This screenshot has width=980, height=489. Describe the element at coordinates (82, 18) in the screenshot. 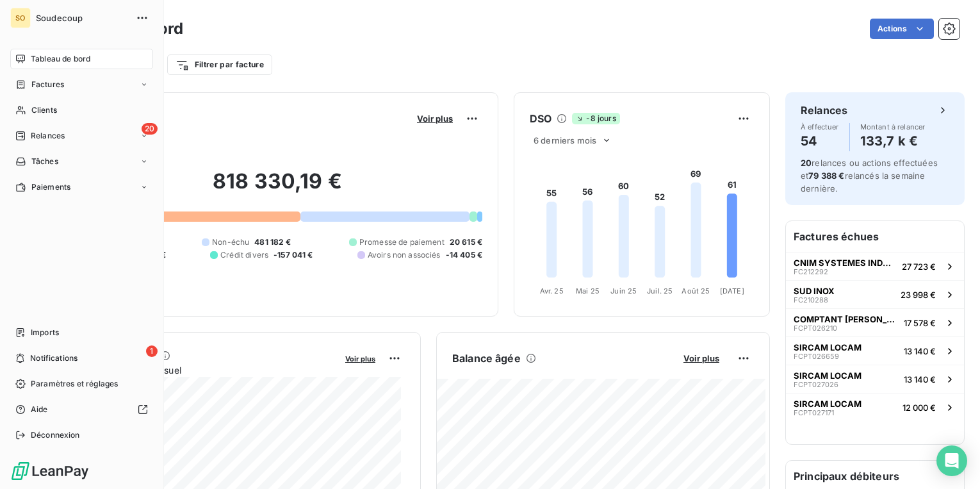

I see `span: Soudecoup` at that location.